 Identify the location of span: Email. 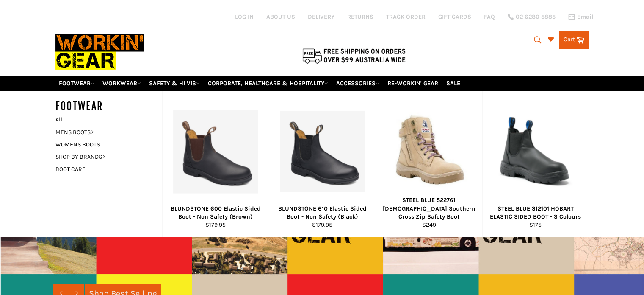
(585, 17).